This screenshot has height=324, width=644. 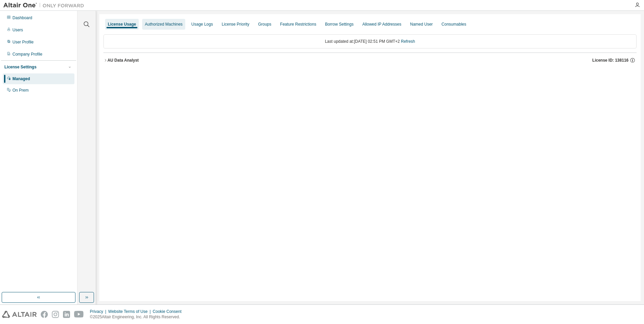 I want to click on div: License Settings, so click(x=20, y=67).